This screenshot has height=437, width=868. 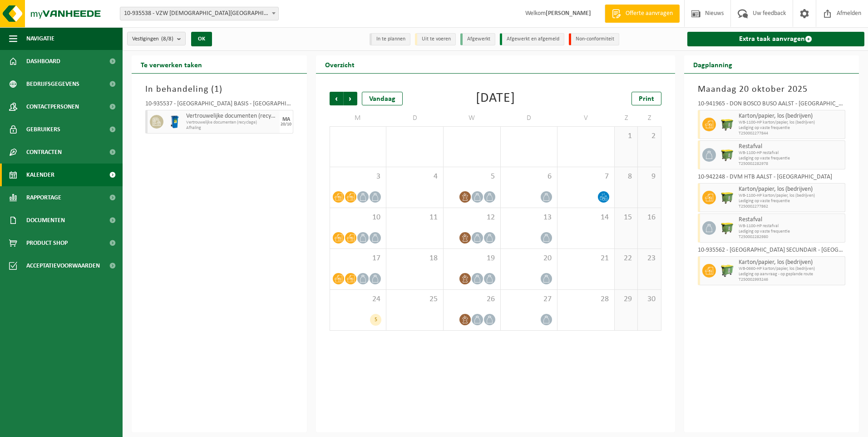 I want to click on span: 14, so click(x=585, y=217).